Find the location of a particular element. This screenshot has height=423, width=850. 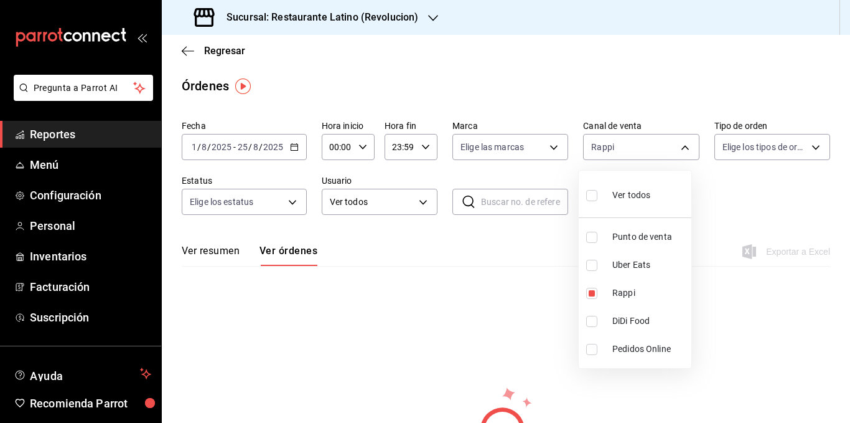

span: Pedidos Online is located at coordinates (649, 349).